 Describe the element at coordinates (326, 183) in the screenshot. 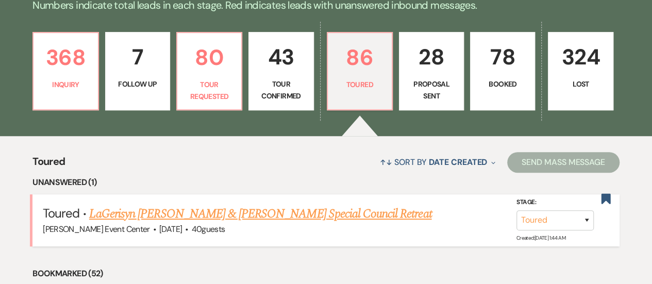

I see `li: Unanswered (1)` at that location.